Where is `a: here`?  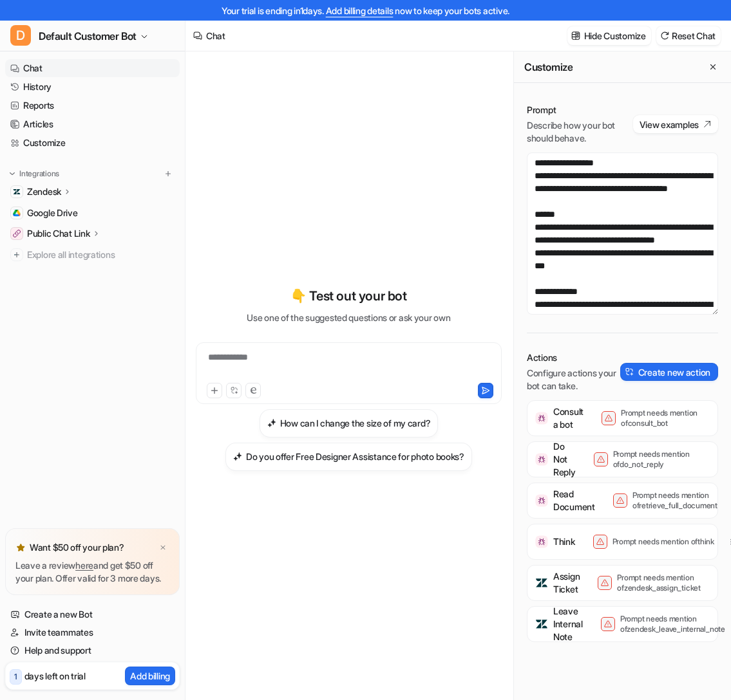 a: here is located at coordinates (85, 565).